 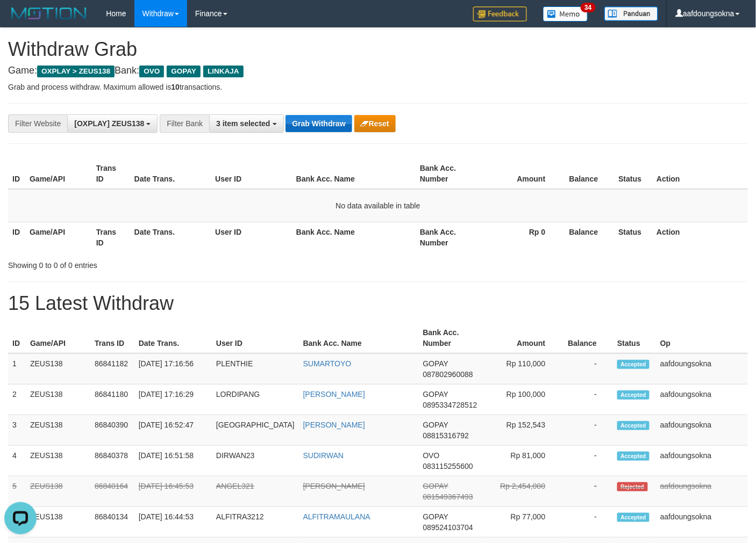 I want to click on div: Filter Website, so click(x=37, y=123).